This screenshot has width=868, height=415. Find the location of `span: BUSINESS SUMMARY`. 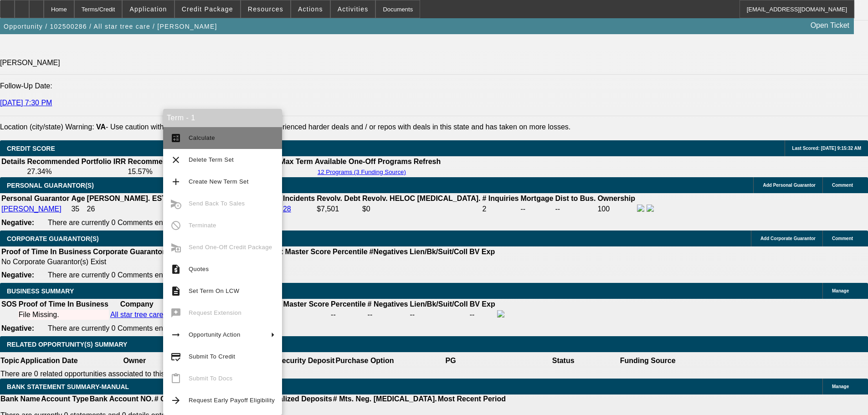

span: BUSINESS SUMMARY is located at coordinates (40, 291).